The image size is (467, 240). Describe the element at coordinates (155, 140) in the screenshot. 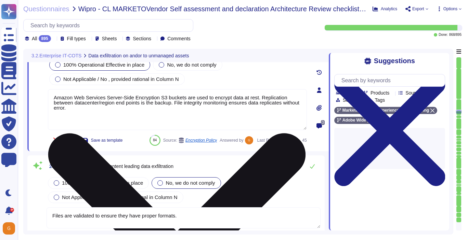

I see `span: 84` at that location.